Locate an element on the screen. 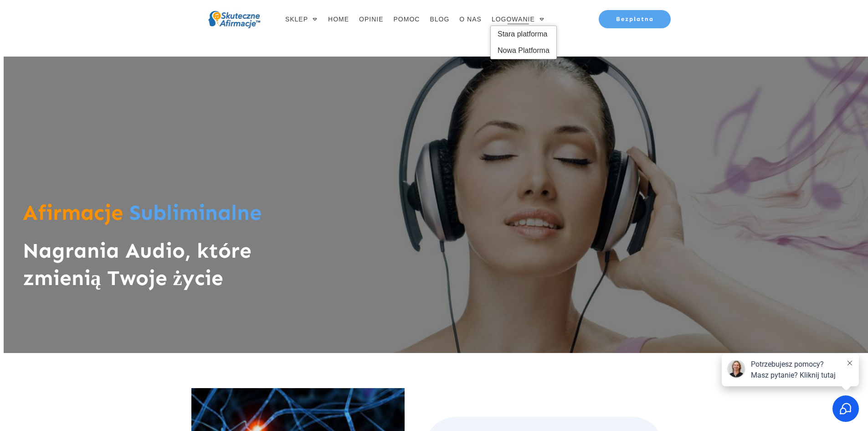 This screenshot has height=431, width=868. span: Afirmacje is located at coordinates (73, 212).